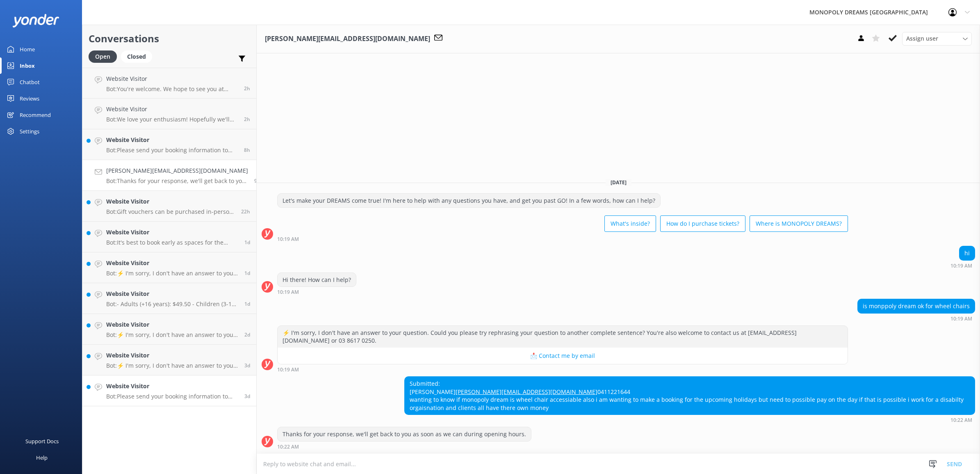 The height and width of the screenshot is (474, 980). What do you see at coordinates (703, 224) in the screenshot?
I see `button: How do I purchase tickets?` at bounding box center [703, 224].